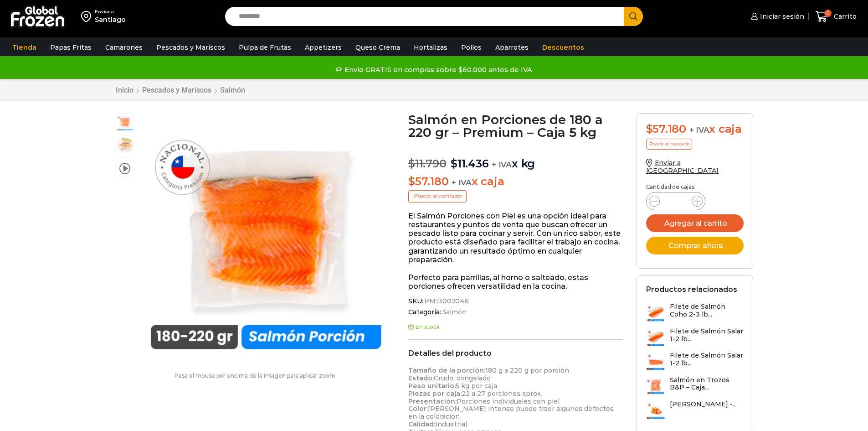  What do you see at coordinates (446, 370) in the screenshot?
I see `strong: Tamaño de la porción:` at bounding box center [446, 370].